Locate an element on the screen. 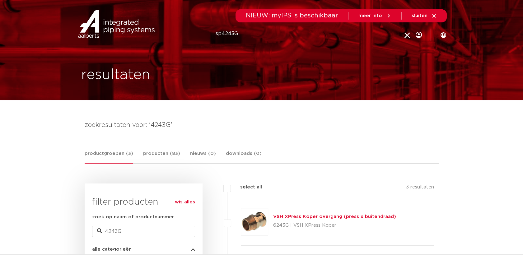  label: zoek op naam of productnummer is located at coordinates (133, 217).